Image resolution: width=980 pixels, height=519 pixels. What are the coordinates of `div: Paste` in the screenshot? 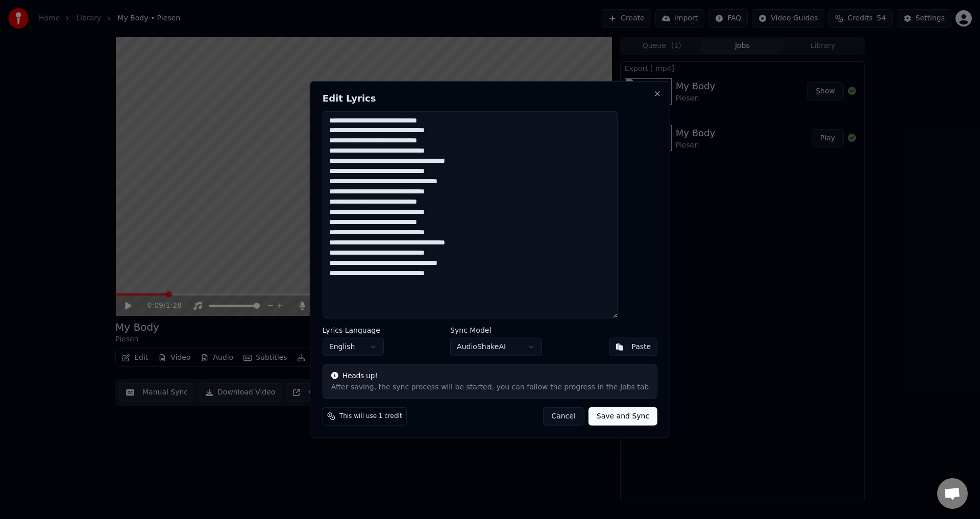 It's located at (641, 347).